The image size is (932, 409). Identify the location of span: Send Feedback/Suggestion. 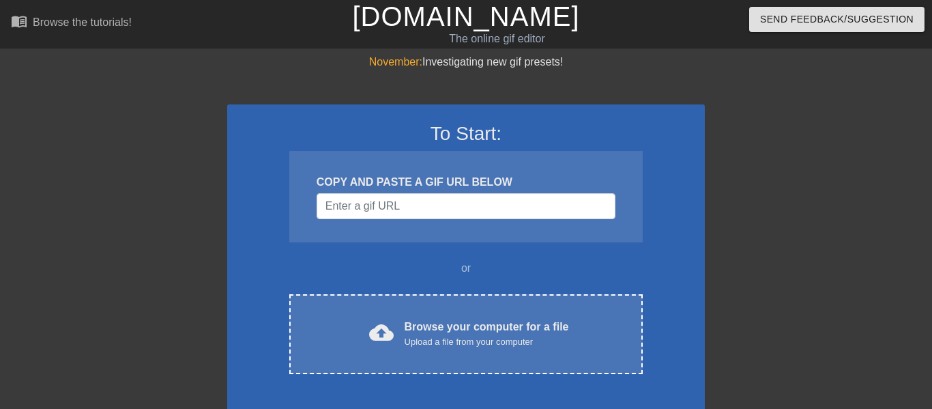
(837, 19).